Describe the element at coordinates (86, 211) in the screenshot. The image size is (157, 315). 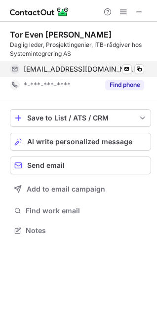
I see `span: Find work email` at that location.